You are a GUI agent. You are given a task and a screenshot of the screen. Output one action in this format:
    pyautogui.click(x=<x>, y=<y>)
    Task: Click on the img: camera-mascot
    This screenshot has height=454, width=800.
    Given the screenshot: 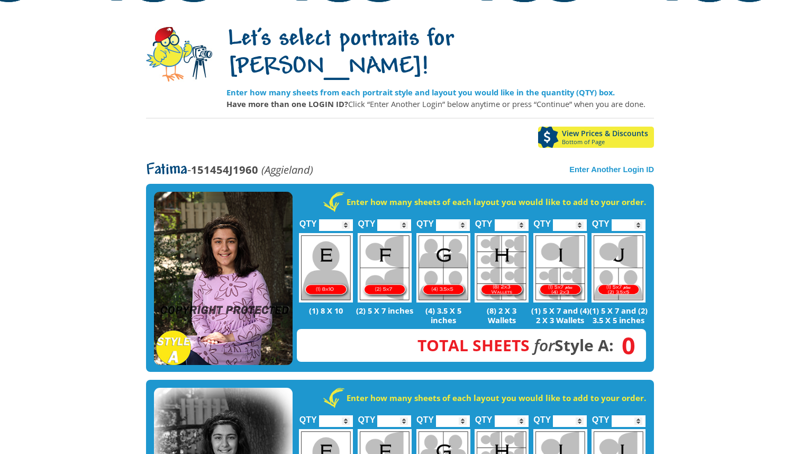 What is the action you would take?
    pyautogui.click(x=179, y=54)
    